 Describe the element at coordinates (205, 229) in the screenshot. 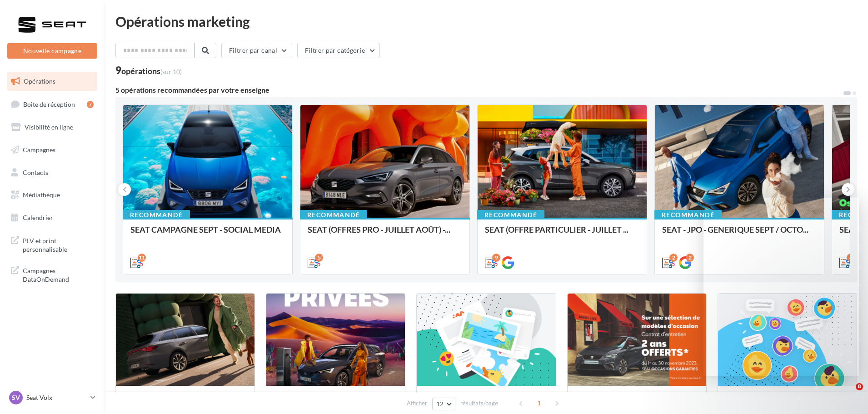

I see `span: SEAT CAMPAGNE SEPT - SOCIAL MEDIA` at that location.